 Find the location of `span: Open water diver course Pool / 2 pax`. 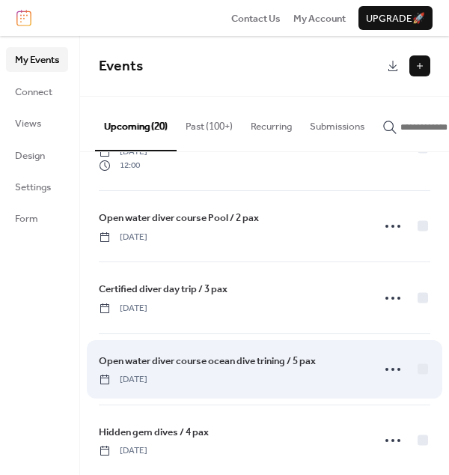

span: Open water diver course Pool / 2 pax is located at coordinates (179, 218).